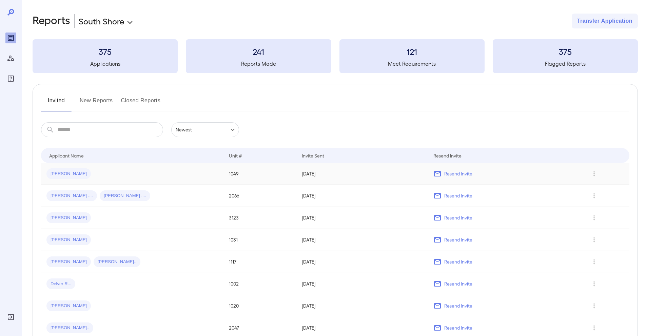 This screenshot has height=336, width=646. I want to click on div: Applicant Name, so click(66, 156).